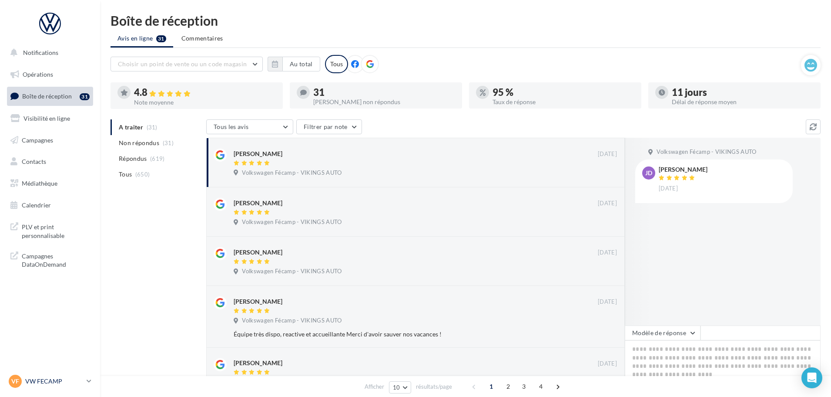  I want to click on div: Équipe très dispo, reactive et accueillante Merci d'avoir sauver nos vacances !, so click(397, 334).